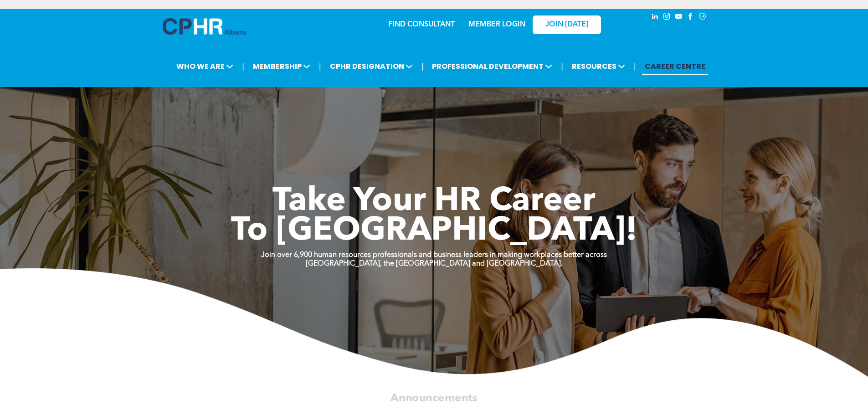  What do you see at coordinates (204, 27) in the screenshot?
I see `img: A blue and white logo for cp alberta` at bounding box center [204, 27].